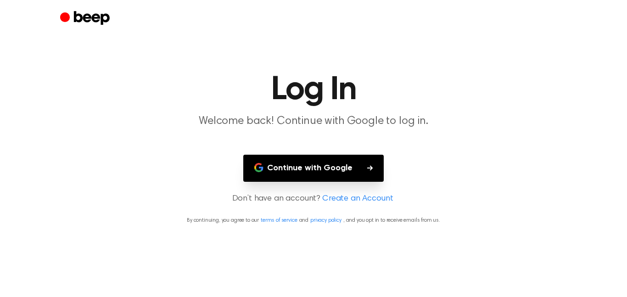 This screenshot has width=627, height=297. Describe the element at coordinates (313, 168) in the screenshot. I see `button: Continue with Google` at that location.